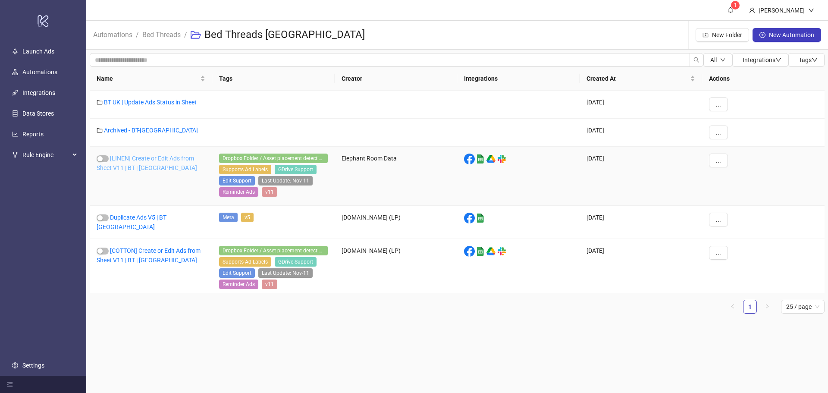  What do you see at coordinates (396, 176) in the screenshot?
I see `div: Elephant Room Data` at bounding box center [396, 176].